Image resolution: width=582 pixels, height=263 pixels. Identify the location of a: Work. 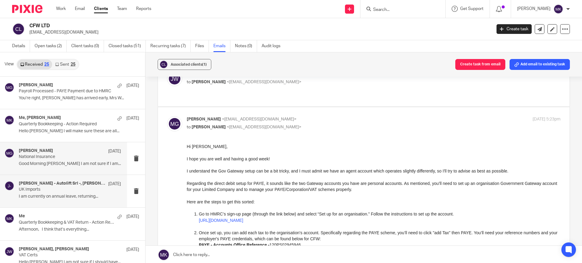
(61, 9).